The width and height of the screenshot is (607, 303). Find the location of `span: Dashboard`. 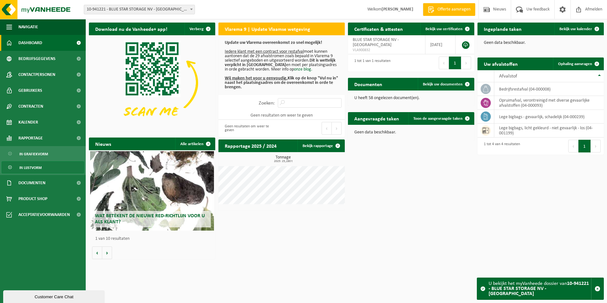

span: Dashboard is located at coordinates (30, 43).